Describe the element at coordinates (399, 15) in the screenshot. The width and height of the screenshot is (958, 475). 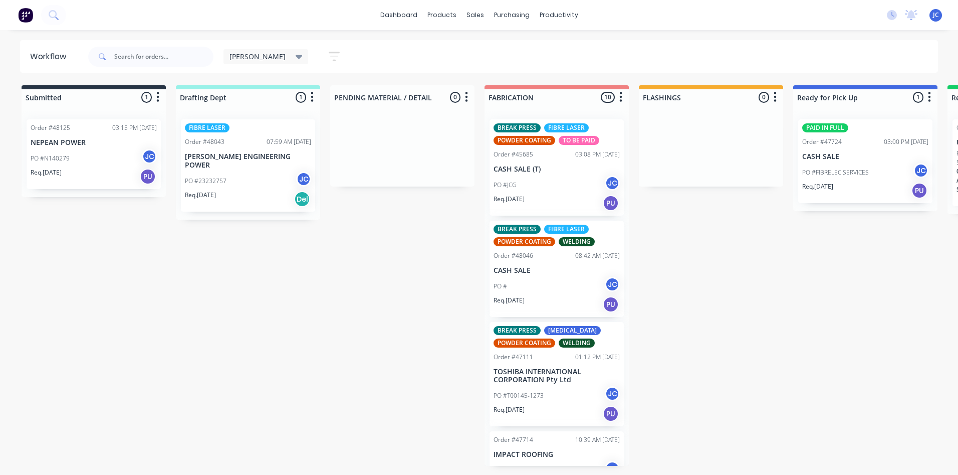
I see `a: dashboard` at that location.